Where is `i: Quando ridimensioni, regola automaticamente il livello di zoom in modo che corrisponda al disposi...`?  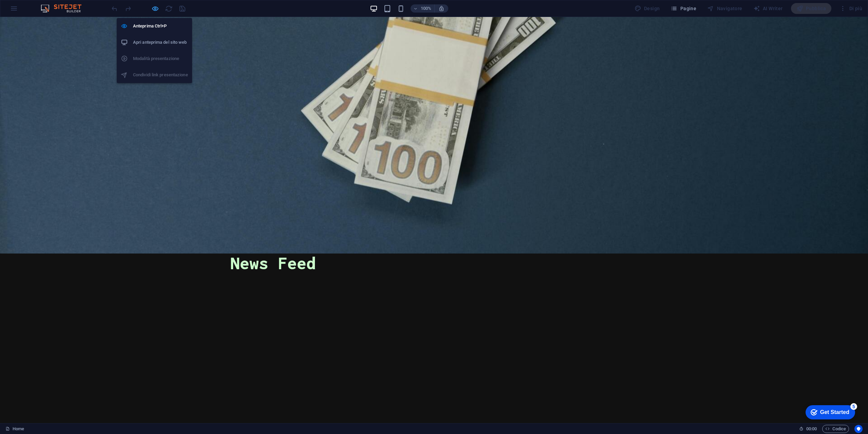 i: Quando ridimensioni, regola automaticamente il livello di zoom in modo che corrisponda al disposi... is located at coordinates (441, 8).